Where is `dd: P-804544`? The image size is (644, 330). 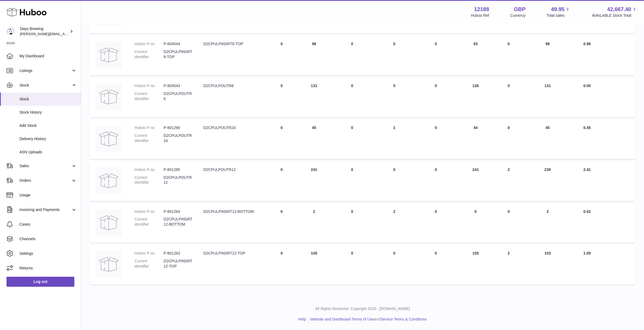 dd: P-804544 is located at coordinates (178, 44).